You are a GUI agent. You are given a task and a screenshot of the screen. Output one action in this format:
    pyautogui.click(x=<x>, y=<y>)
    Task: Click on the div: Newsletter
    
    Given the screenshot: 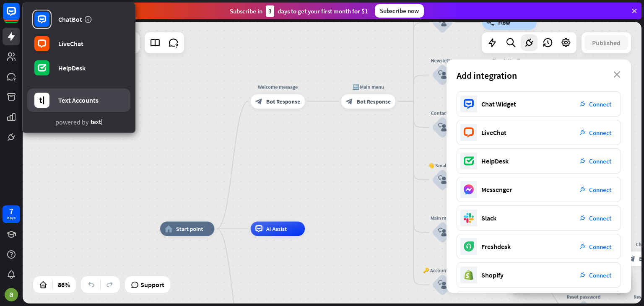 What is the action you would take?
    pyautogui.click(x=443, y=60)
    